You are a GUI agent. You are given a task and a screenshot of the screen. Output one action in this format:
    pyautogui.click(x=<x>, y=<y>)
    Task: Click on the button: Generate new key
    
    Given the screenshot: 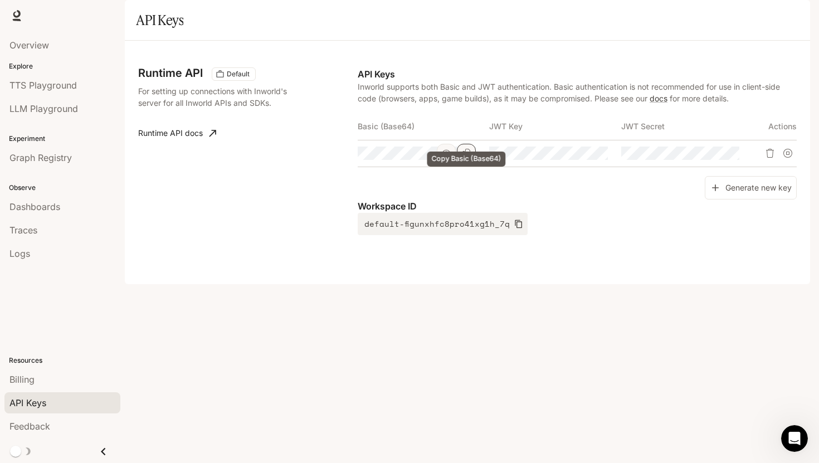 What is the action you would take?
    pyautogui.click(x=751, y=188)
    